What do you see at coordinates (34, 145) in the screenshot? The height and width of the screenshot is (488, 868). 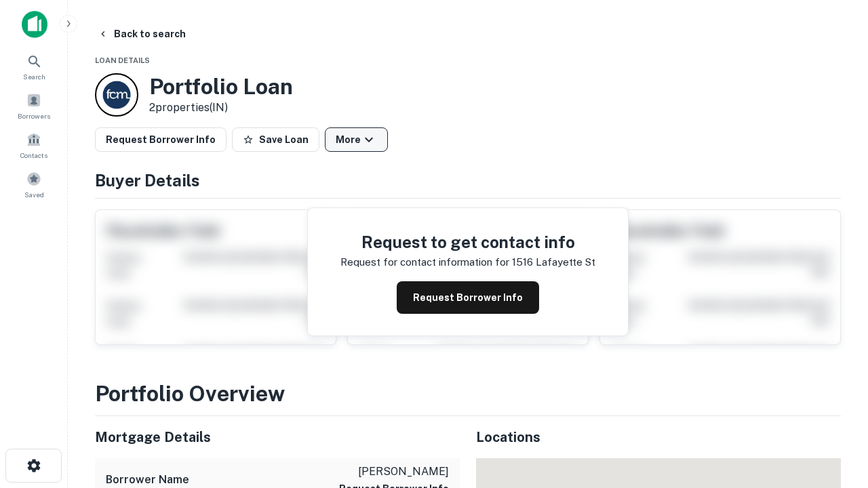 I see `a: Contacts` at bounding box center [34, 145].